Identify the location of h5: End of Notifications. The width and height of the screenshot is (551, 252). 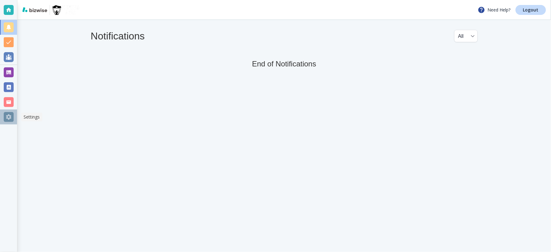
(284, 64).